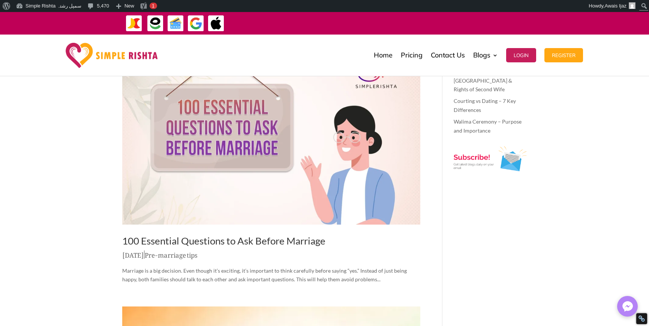 This screenshot has width=649, height=326. I want to click on img: ApplePay-icon, so click(216, 23).